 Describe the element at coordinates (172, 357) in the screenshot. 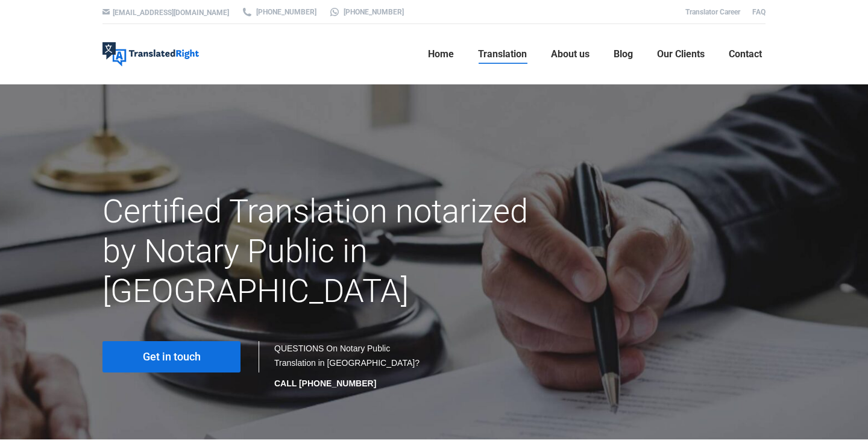

I see `span: Get in touch` at that location.